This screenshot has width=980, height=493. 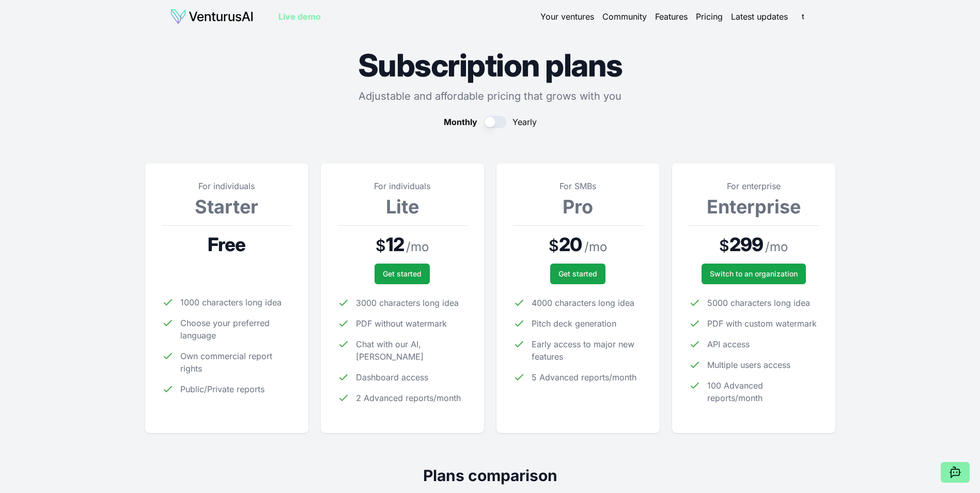 What do you see at coordinates (407, 302) in the screenshot?
I see `span: 3000 characters long idea` at bounding box center [407, 302].